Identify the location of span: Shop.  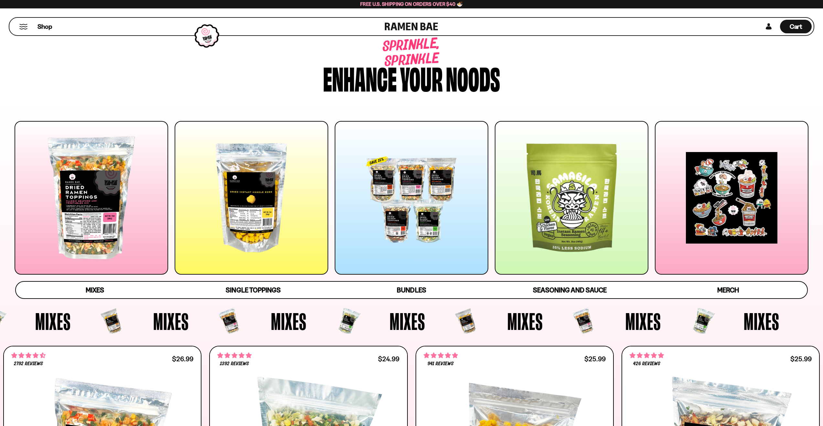
(45, 27).